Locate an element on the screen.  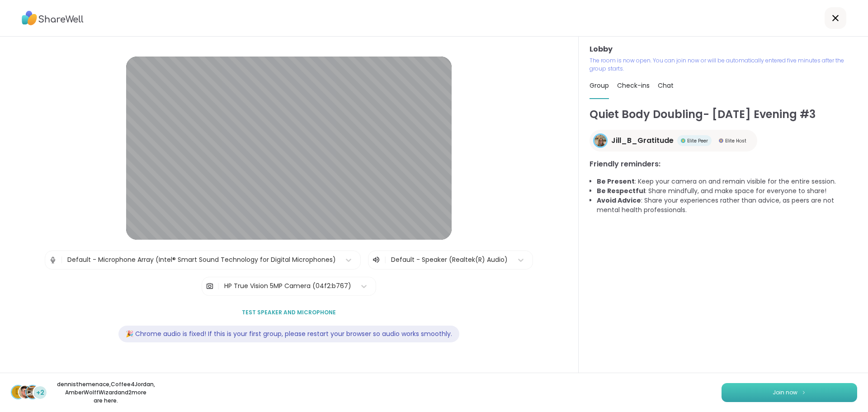
img: Coffee4Jordan is located at coordinates (25, 392).